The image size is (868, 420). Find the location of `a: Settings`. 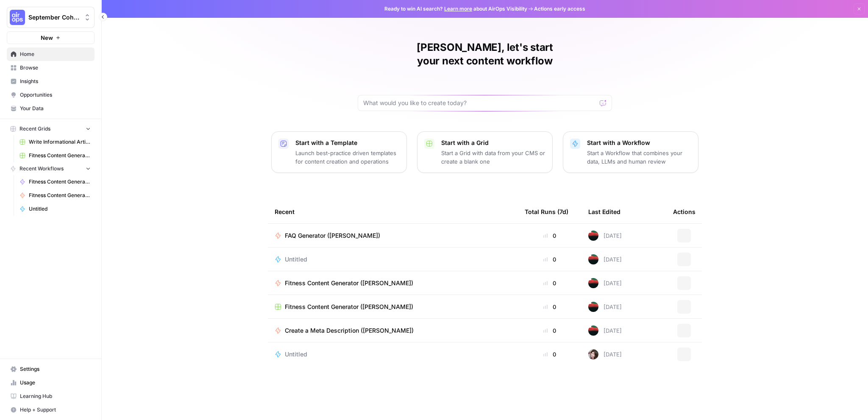

a: Settings is located at coordinates (51, 369).